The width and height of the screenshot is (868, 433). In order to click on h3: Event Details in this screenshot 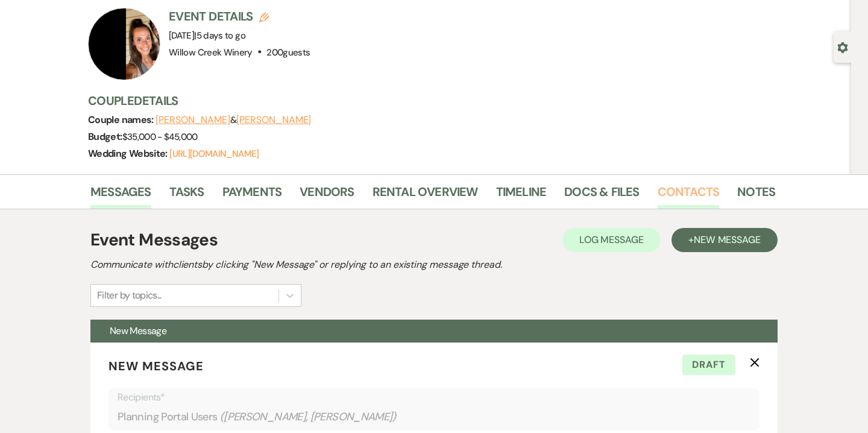, I will do `click(239, 16)`.